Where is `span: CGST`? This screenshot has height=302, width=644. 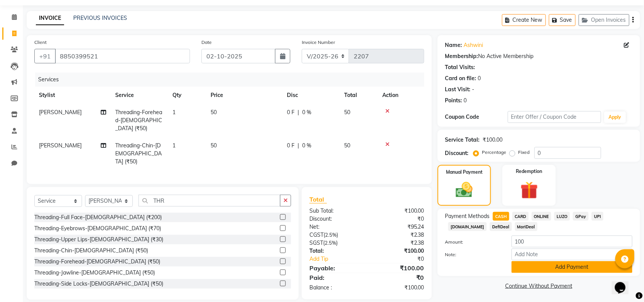
span: CGST is located at coordinates (316, 235).